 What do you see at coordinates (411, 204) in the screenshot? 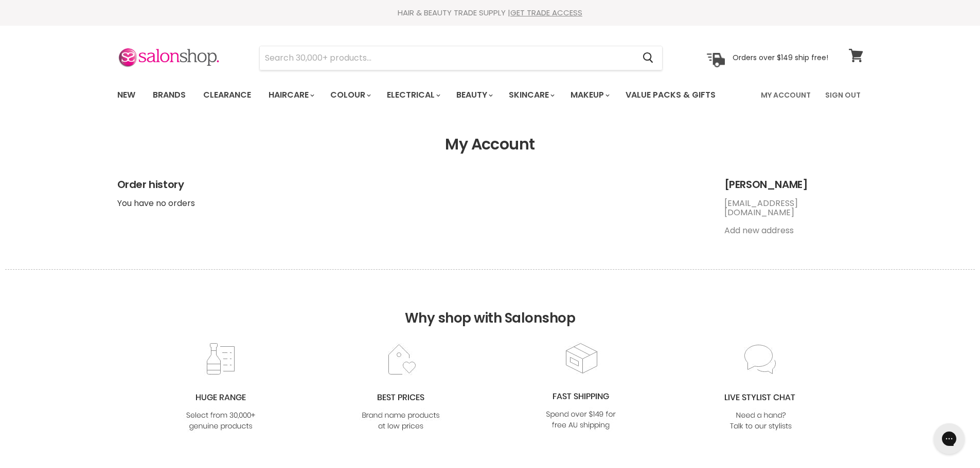
I see `p: You have no orders` at bounding box center [411, 204].